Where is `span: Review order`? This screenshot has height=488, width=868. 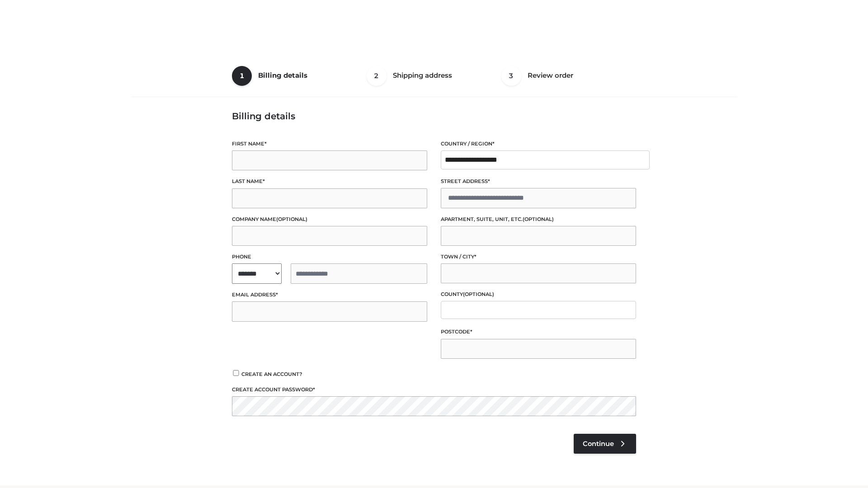 span: Review order is located at coordinates (550, 75).